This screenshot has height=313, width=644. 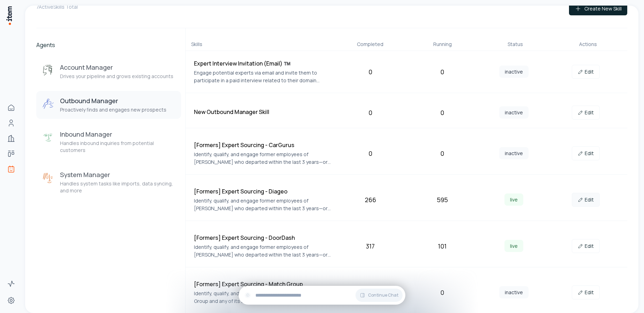 I want to click on div: 317, so click(x=371, y=246).